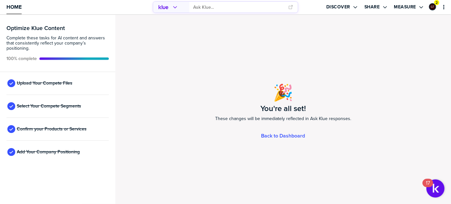  Describe the element at coordinates (14, 7) in the screenshot. I see `span: Home` at that location.